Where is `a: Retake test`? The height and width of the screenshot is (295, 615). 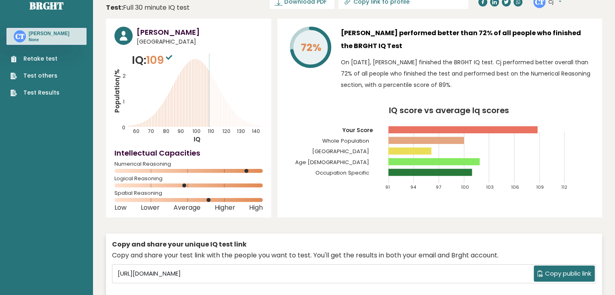 a: Retake test is located at coordinates (35, 59).